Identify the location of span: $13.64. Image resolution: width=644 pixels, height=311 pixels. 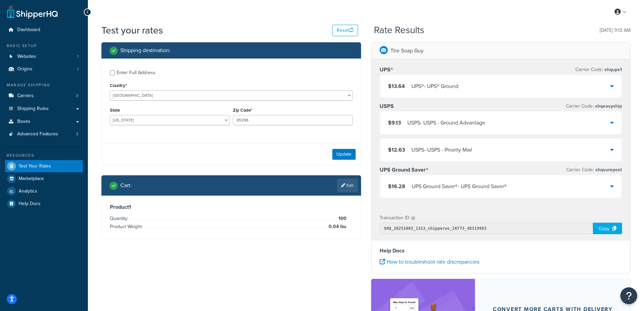
(396, 86).